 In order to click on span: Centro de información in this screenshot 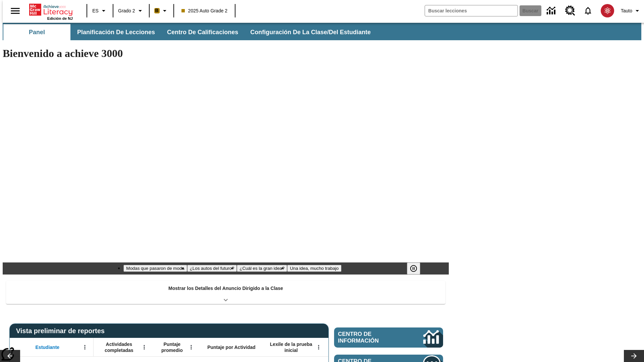, I will do `click(369, 337)`.